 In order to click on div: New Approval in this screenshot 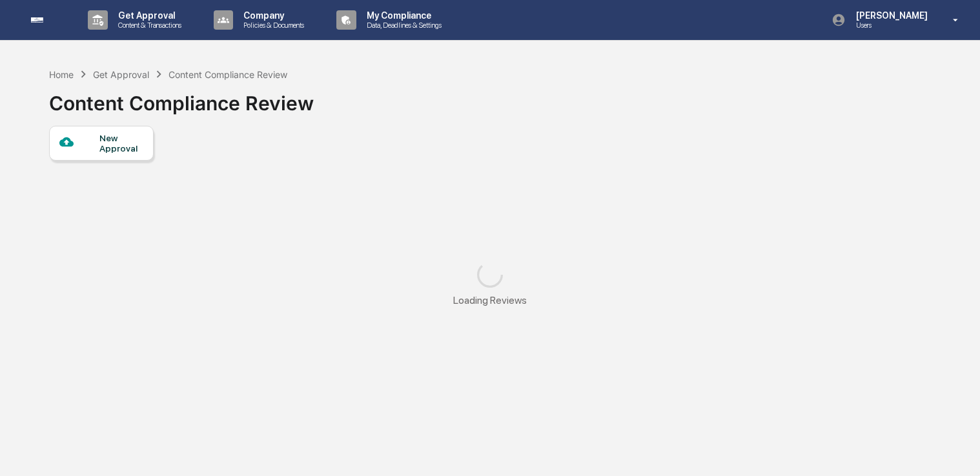, I will do `click(121, 143)`.